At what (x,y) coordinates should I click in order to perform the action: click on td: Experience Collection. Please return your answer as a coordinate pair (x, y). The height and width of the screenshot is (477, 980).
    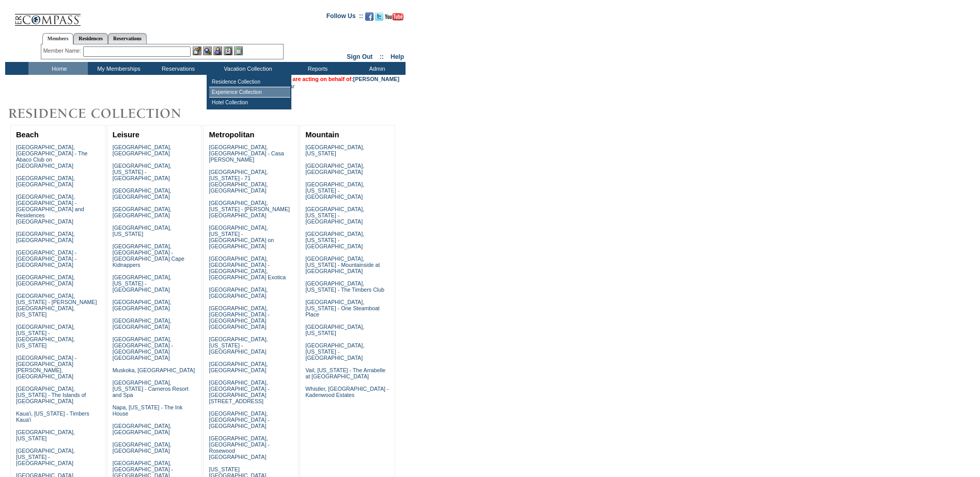
    Looking at the image, I should click on (249, 92).